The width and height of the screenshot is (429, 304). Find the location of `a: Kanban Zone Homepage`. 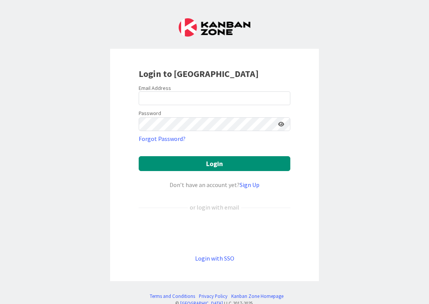

a: Kanban Zone Homepage is located at coordinates (257, 296).